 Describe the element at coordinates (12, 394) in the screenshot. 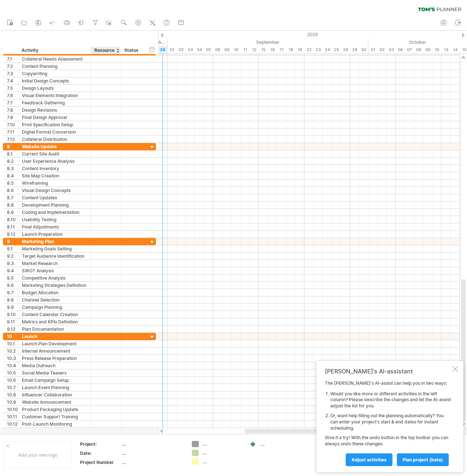

I see `div: 10.8` at that location.